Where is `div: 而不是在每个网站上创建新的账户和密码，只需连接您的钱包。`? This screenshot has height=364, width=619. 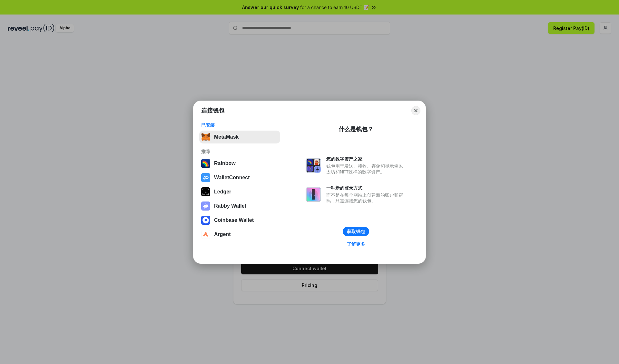
div: 而不是在每个网站上创建新的账户和密码，只需连接您的钱包。 is located at coordinates (366, 198).